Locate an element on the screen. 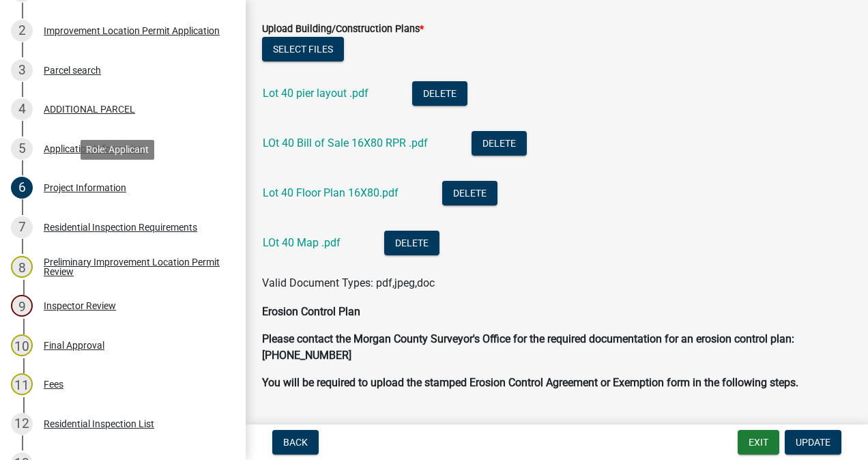 The width and height of the screenshot is (868, 460). div: 9 is located at coordinates (22, 306).